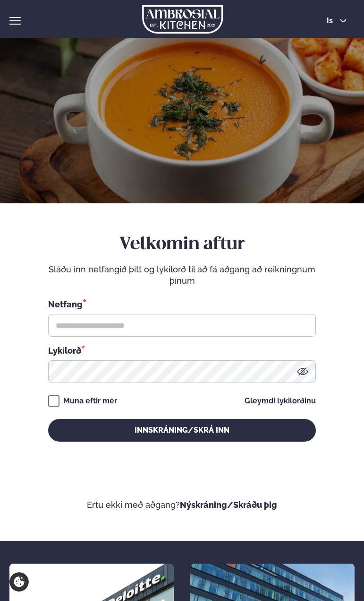 Image resolution: width=364 pixels, height=601 pixels. What do you see at coordinates (182, 19) in the screenshot?
I see `img: logo` at bounding box center [182, 19].